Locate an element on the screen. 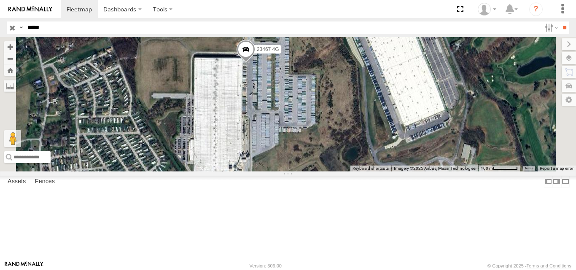 This screenshot has height=270, width=576. label: Hide Summary Table is located at coordinates (565, 182).